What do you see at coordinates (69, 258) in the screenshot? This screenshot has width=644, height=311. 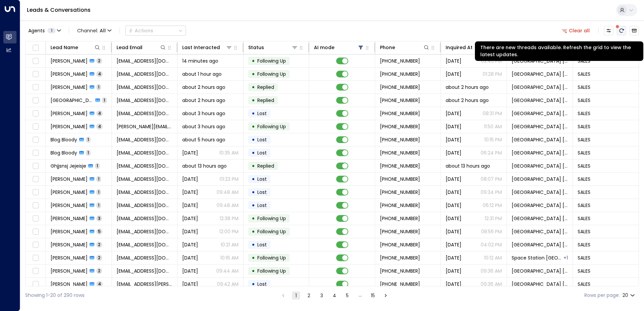 I see `span: Christina Lal` at bounding box center [69, 258].